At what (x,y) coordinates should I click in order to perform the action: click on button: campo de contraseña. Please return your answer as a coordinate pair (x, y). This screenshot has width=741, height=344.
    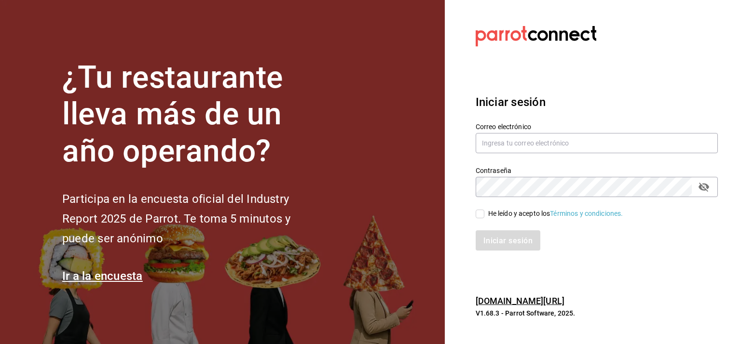
    Looking at the image, I should click on (704, 187).